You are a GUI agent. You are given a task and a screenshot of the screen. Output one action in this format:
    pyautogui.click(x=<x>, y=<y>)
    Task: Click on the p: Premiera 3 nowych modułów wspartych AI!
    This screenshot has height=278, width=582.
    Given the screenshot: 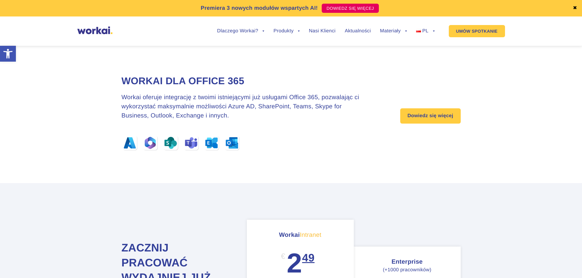 What is the action you would take?
    pyautogui.click(x=259, y=8)
    